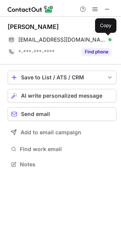 This screenshot has width=121, height=243. I want to click on button: Reveal Button, so click(96, 52).